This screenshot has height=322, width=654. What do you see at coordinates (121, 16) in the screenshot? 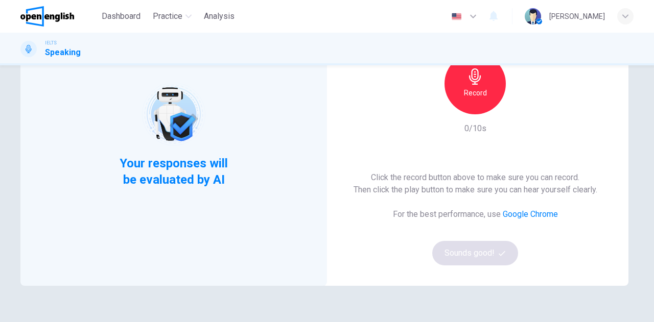
I see `button: Dashboard` at bounding box center [121, 16].